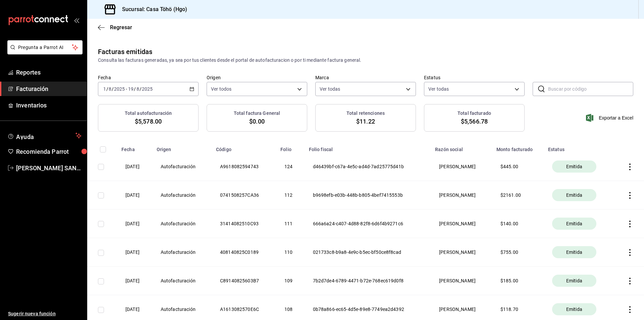 The height and width of the screenshot is (320, 644). Describe the element at coordinates (135, 147) in the screenshot. I see `th: Fecha` at that location.